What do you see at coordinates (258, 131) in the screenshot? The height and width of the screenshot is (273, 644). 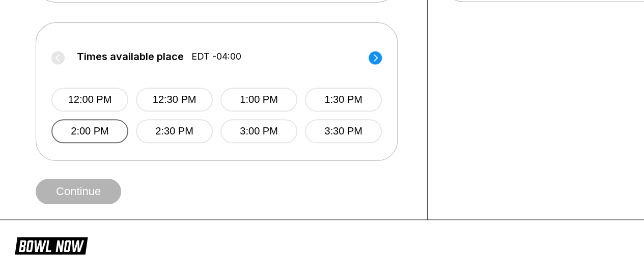 I see `button: 3:00 PM` at bounding box center [258, 131].